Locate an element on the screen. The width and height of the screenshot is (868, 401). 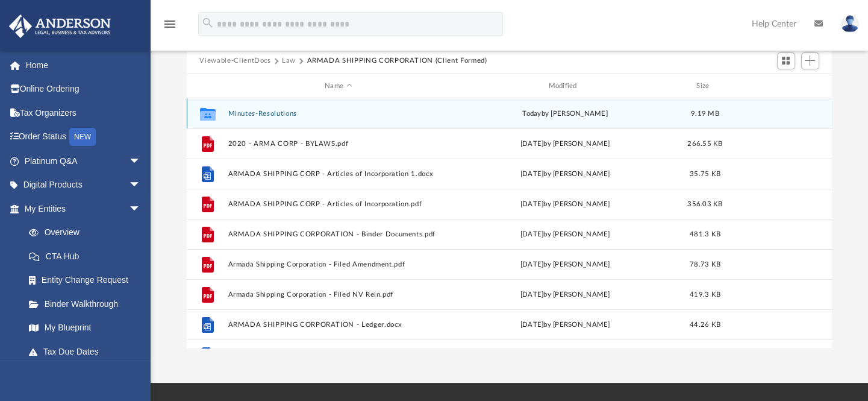
span: 266.55 KB is located at coordinates (705, 143).